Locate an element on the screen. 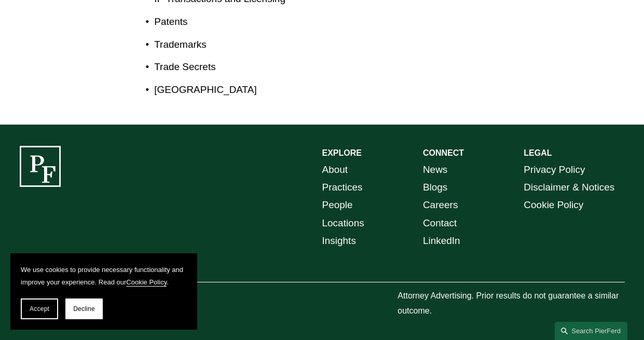  a: People is located at coordinates (337, 205).